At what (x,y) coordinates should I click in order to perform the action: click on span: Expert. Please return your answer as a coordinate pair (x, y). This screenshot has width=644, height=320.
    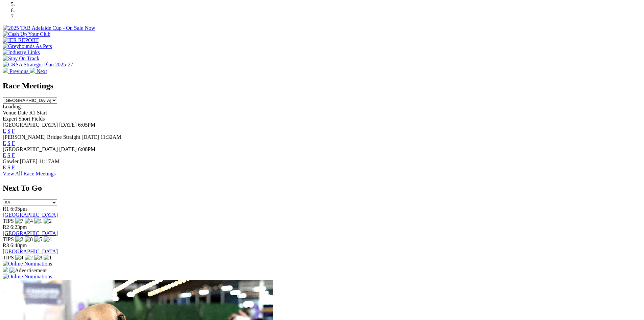
    Looking at the image, I should click on (10, 118).